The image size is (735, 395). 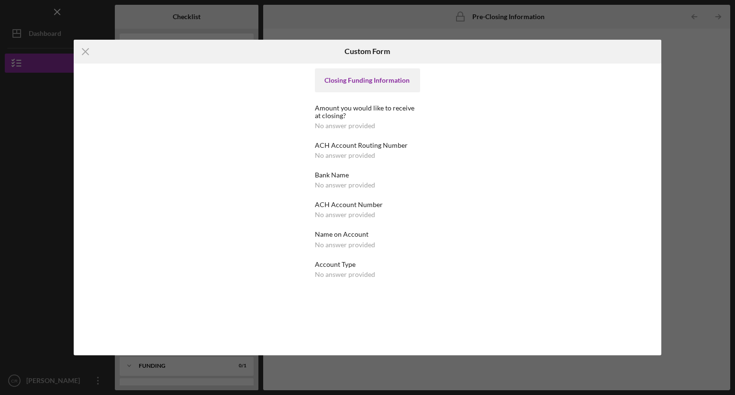 I want to click on h6: Custom Form, so click(x=367, y=51).